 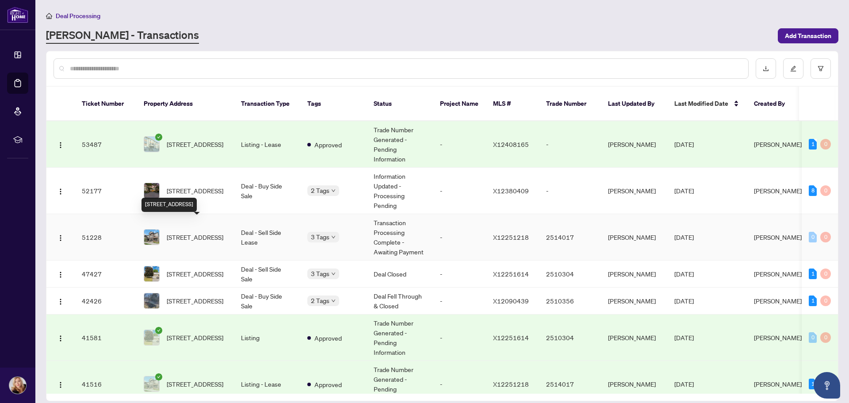 What do you see at coordinates (400, 301) in the screenshot?
I see `td: Deal Fell Through & Closed` at bounding box center [400, 301].